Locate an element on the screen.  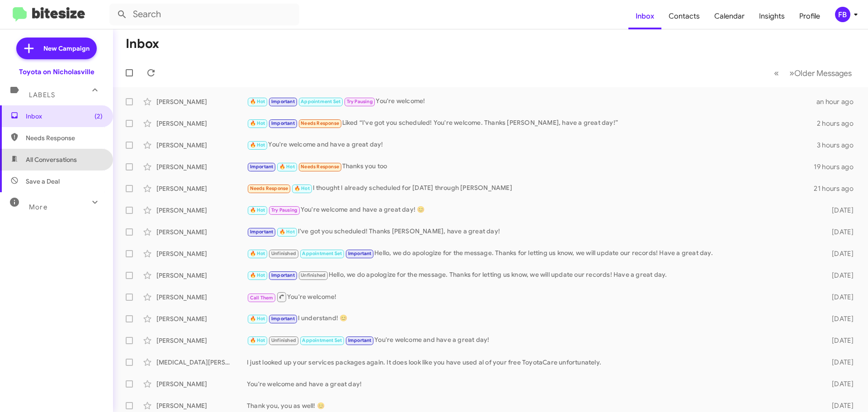
div: I understand! 😊 is located at coordinates (532, 318).